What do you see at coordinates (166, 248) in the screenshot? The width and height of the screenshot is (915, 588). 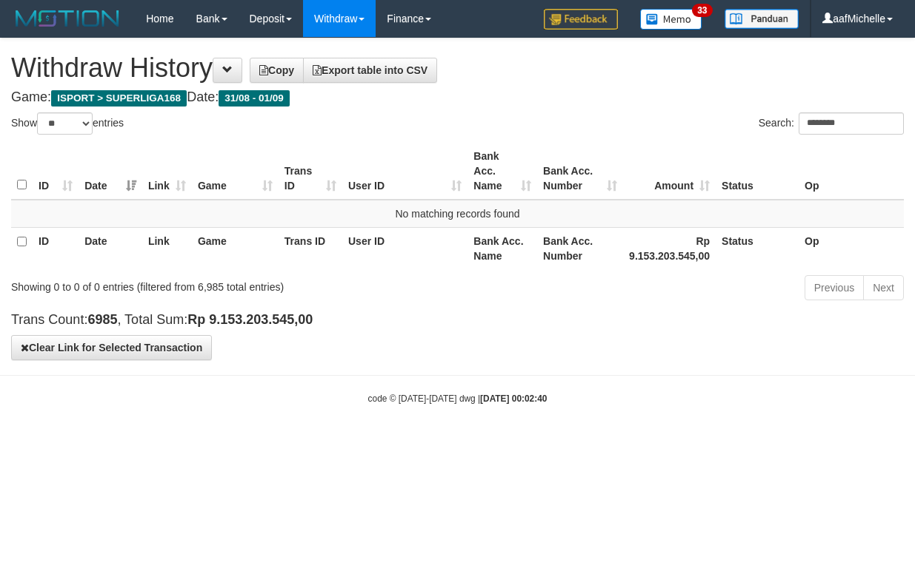 I see `th: Link` at bounding box center [166, 248].